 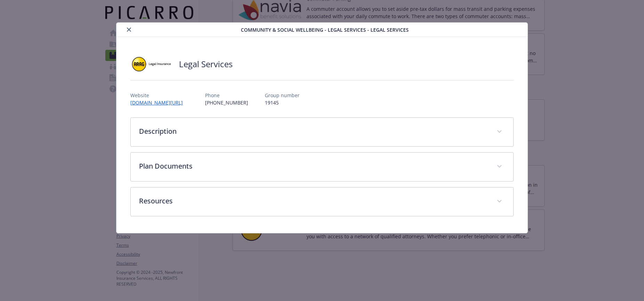 I want to click on div: Description, so click(x=322, y=132).